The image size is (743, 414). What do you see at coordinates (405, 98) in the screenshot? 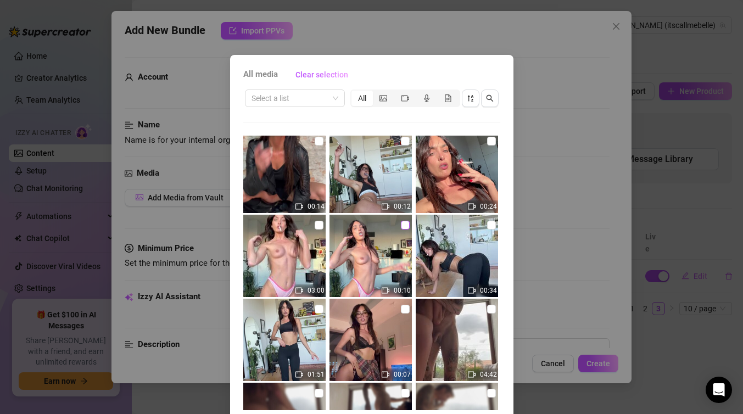
I see `div: segmented control` at bounding box center [405, 98].